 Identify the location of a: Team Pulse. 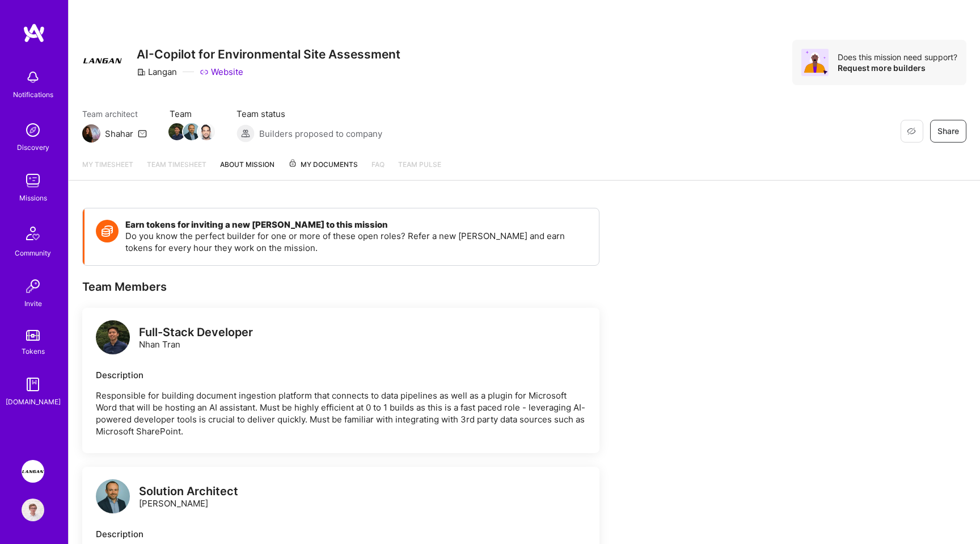
(420, 169).